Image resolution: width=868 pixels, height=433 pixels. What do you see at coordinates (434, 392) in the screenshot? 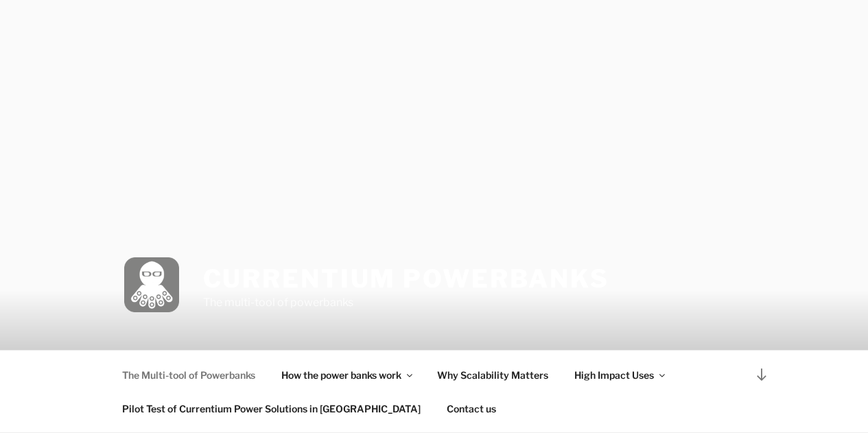
I see `nav: Top Menu` at bounding box center [434, 392].